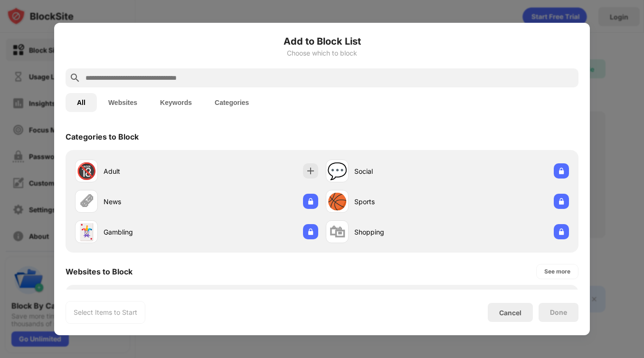 The image size is (644, 358). Describe the element at coordinates (401, 201) in the screenshot. I see `div: Sports` at that location.